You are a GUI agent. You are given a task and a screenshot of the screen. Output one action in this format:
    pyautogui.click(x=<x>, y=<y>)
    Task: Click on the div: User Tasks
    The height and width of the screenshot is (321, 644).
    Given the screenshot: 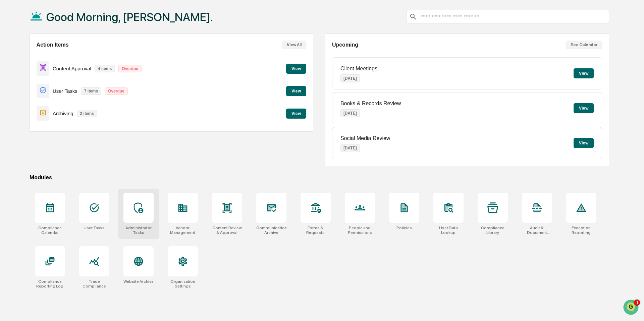 What is the action you would take?
    pyautogui.click(x=94, y=228)
    